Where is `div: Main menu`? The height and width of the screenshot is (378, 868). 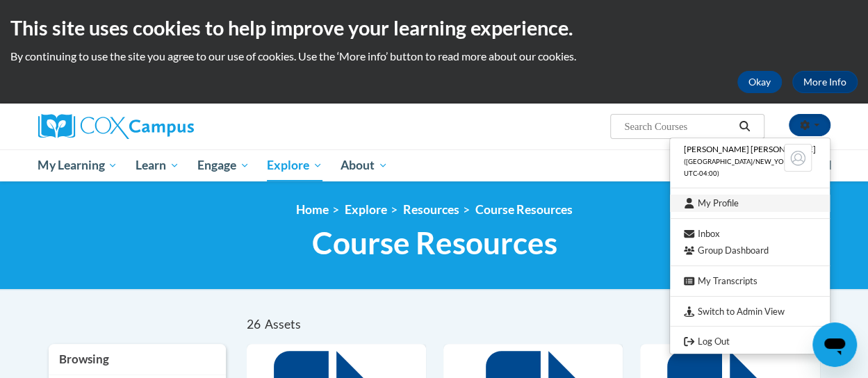 div: Main menu is located at coordinates (434, 165).